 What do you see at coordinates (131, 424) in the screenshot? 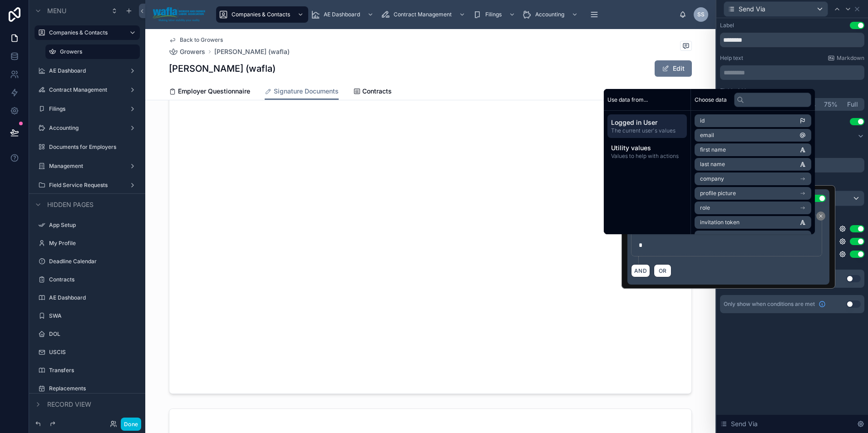
I see `button: Done` at bounding box center [131, 424].